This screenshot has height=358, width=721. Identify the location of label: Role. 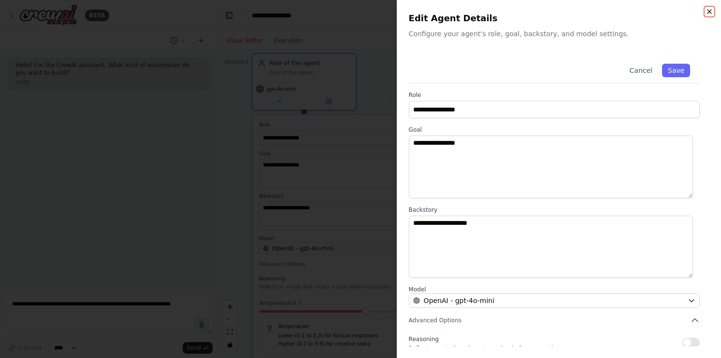
(554, 95).